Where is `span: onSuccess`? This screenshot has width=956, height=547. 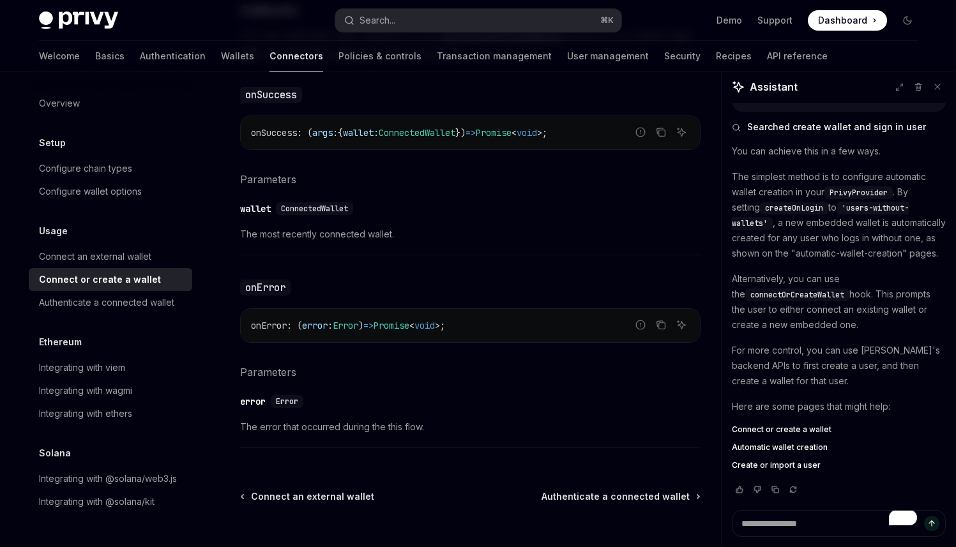
span: onSuccess is located at coordinates (274, 133).